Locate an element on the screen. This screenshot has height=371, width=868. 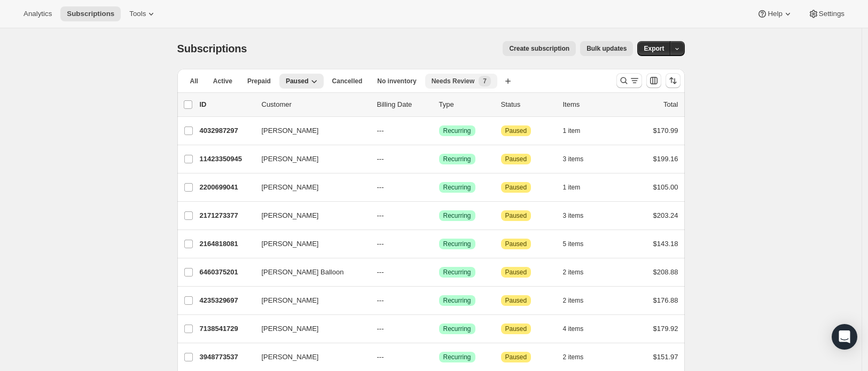
p: 2200699041 is located at coordinates (227, 188).